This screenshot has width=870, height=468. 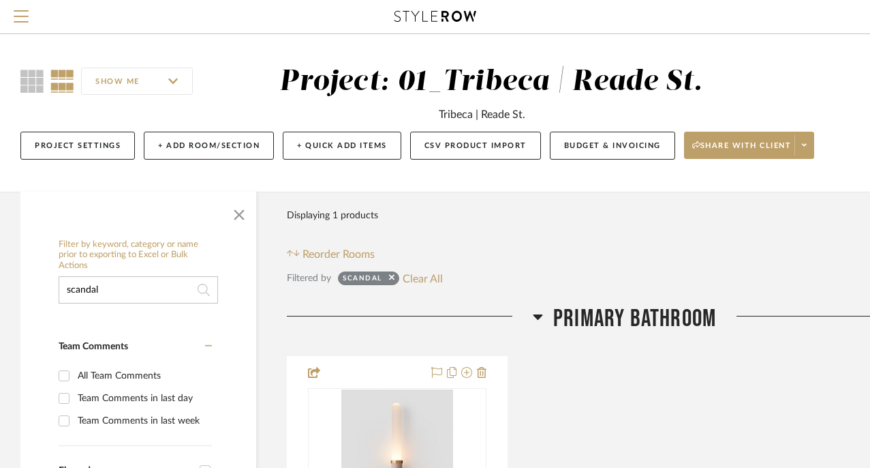 I want to click on div: Project: 01_Tribeca | Reade St., so click(x=491, y=82).